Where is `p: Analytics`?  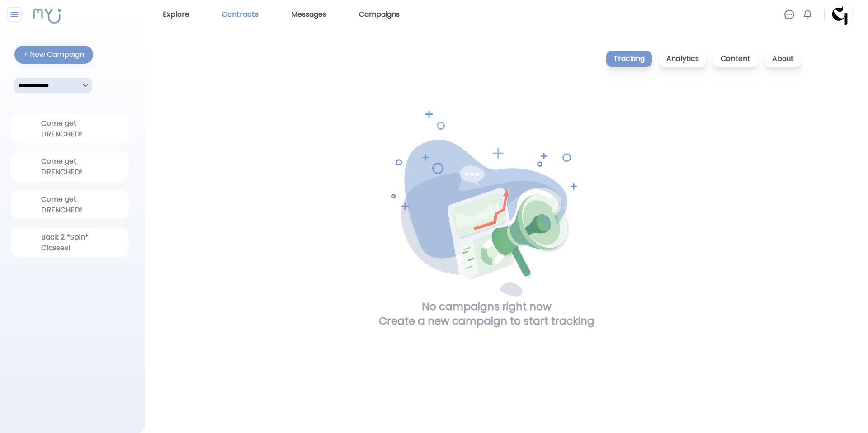
p: Analytics is located at coordinates (683, 58).